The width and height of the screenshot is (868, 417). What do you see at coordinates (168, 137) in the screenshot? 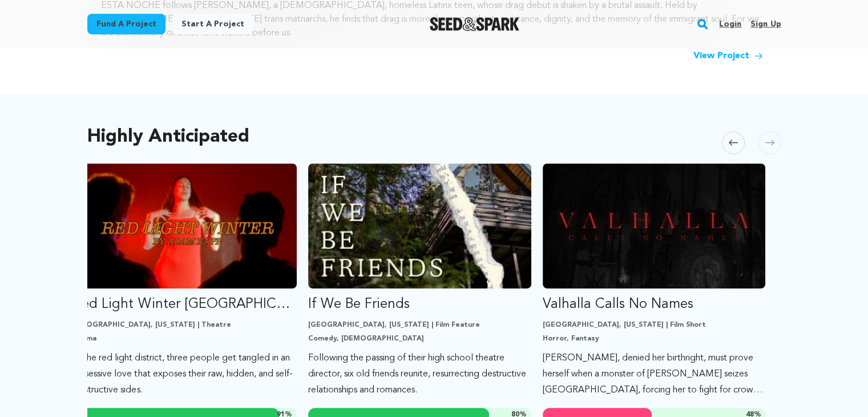
I see `h2: Highly Anticipated` at bounding box center [168, 137].